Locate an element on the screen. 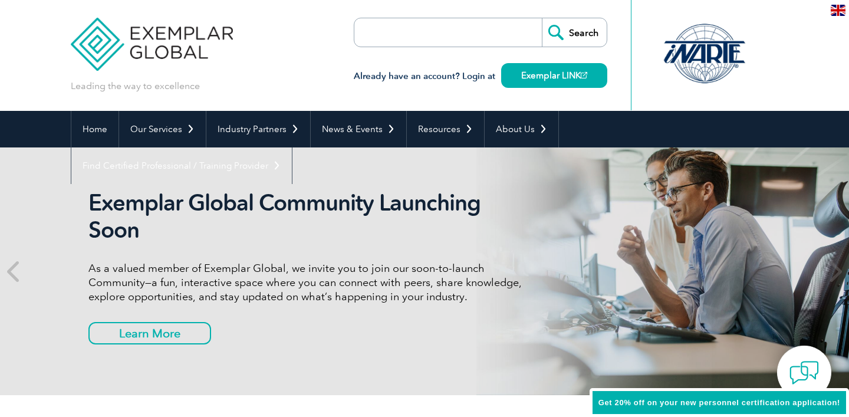  h2: Exemplar Global Community Launching Soon is located at coordinates (310, 216).